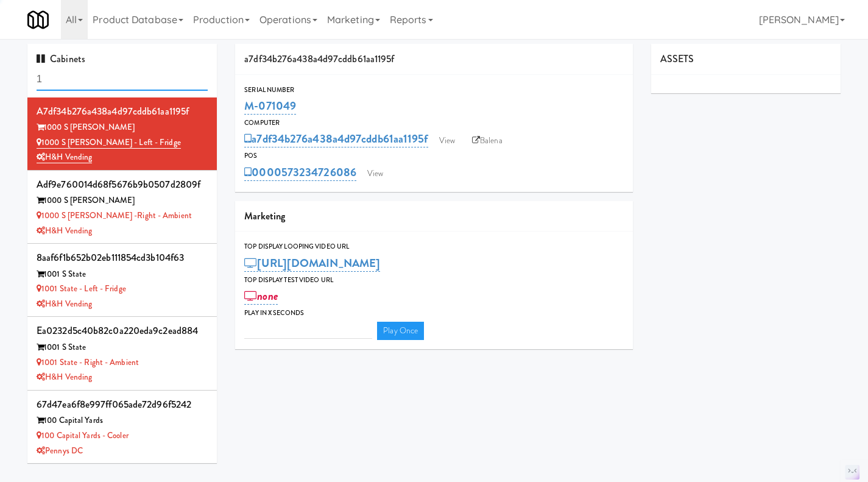 The image size is (868, 482). I want to click on li: ea0232d5c40b82c0a220eda9c2ead8841001 S State 1001 State - Right - AmbientH&H Vending, so click(121, 353).